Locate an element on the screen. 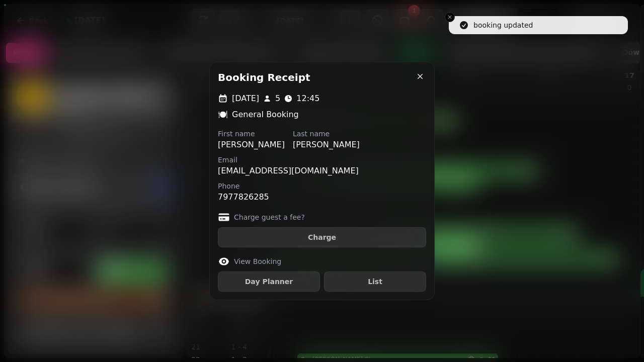 This screenshot has width=644, height=362. p: General Booking is located at coordinates (265, 115).